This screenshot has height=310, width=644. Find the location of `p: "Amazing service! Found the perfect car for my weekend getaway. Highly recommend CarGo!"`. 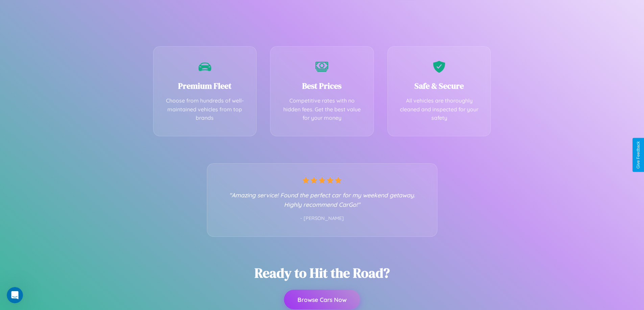

p: "Amazing service! Found the perfect car for my weekend getaway. Highly recommend CarGo!" is located at coordinates (322, 200).